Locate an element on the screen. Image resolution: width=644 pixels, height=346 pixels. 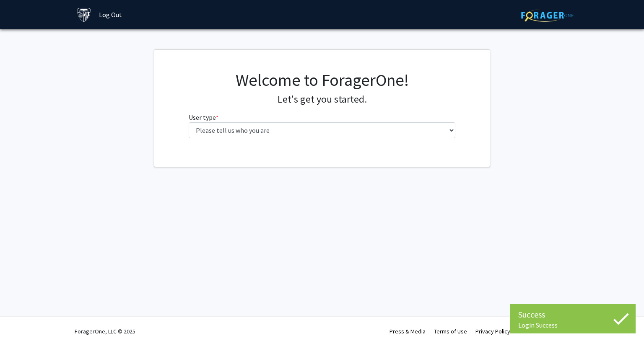
img: Johns Hopkins University Logo is located at coordinates (84, 15).